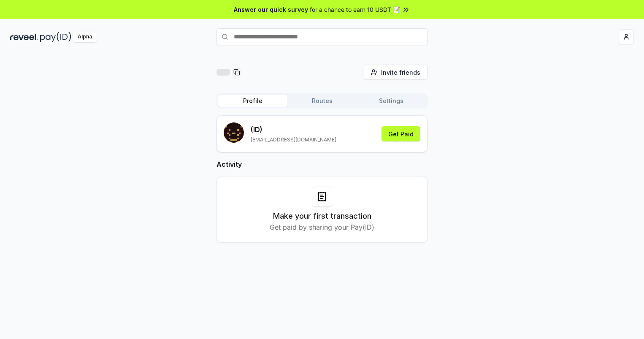 The image size is (644, 339). Describe the element at coordinates (56, 37) in the screenshot. I see `img: pay_id` at that location.